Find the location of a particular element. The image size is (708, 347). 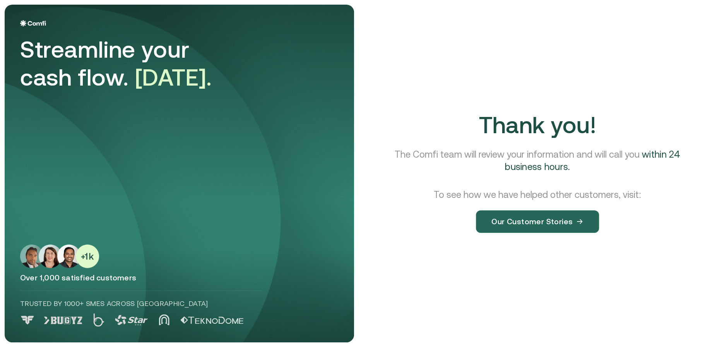

img: Logo 5 is located at coordinates (212, 320).